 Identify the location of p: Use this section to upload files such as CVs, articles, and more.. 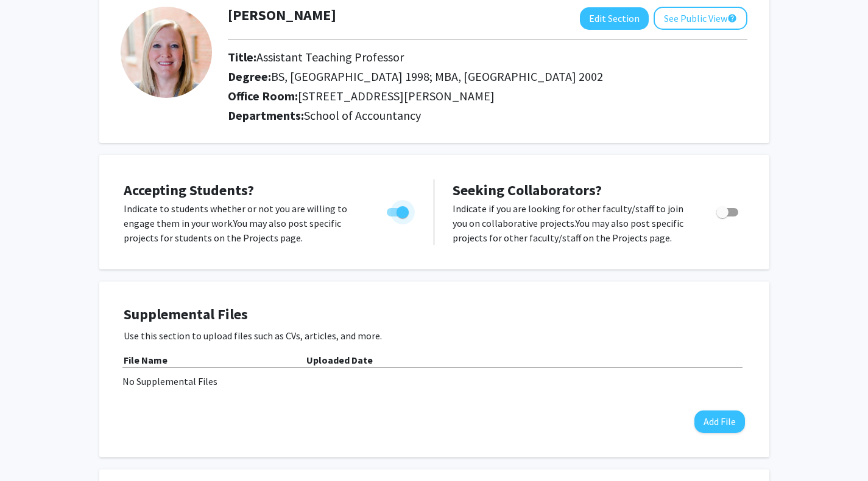
(434, 336).